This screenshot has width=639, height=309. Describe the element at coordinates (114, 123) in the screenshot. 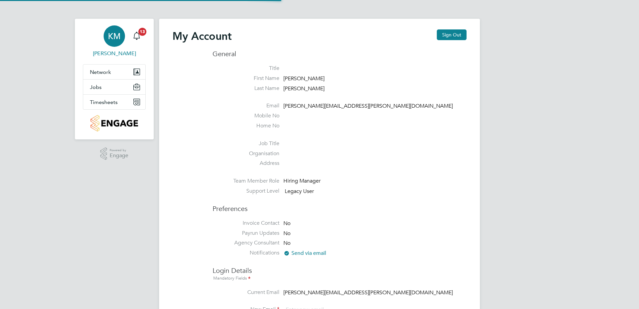

I see `a: Go to home page` at that location.